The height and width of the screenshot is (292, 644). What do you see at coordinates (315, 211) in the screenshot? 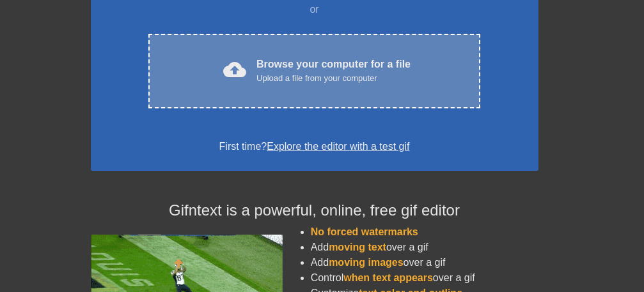
I see `h4: Gifntext is a powerful, online, free gif editor` at bounding box center [315, 211].